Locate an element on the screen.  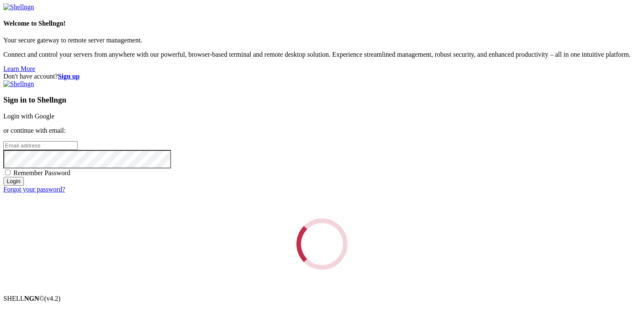
a: Sign up is located at coordinates (69, 76).